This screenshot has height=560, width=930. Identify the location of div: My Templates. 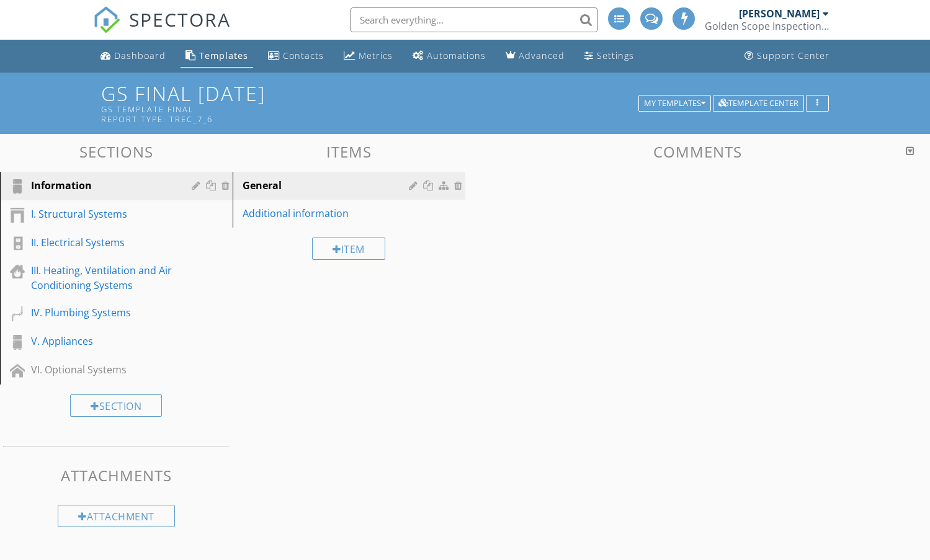
(675, 104).